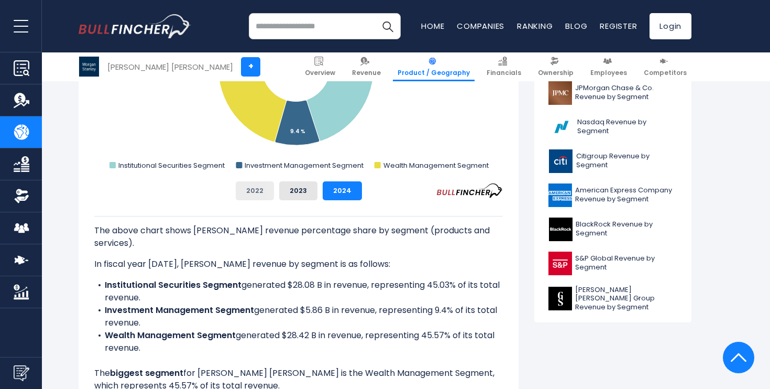 The width and height of the screenshot is (770, 389). What do you see at coordinates (561, 161) in the screenshot?
I see `img: C logo` at bounding box center [561, 161].